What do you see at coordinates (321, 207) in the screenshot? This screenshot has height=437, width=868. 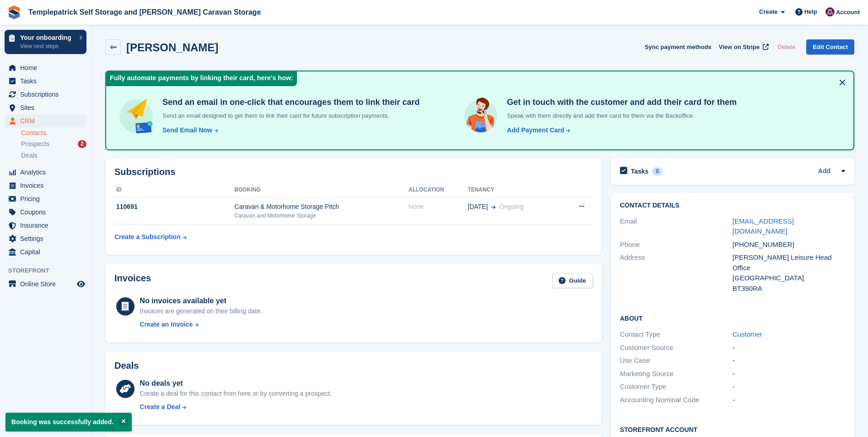 I see `div: Caravan & Motorhome Storage Pitch` at bounding box center [321, 207].